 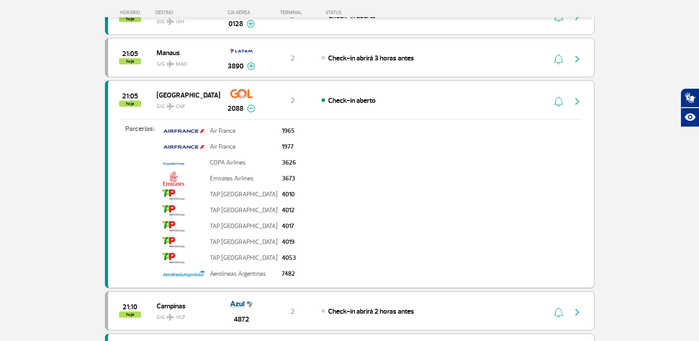 What do you see at coordinates (251, 109) in the screenshot?
I see `img: menos-info-painel-voo.svg` at bounding box center [251, 109].